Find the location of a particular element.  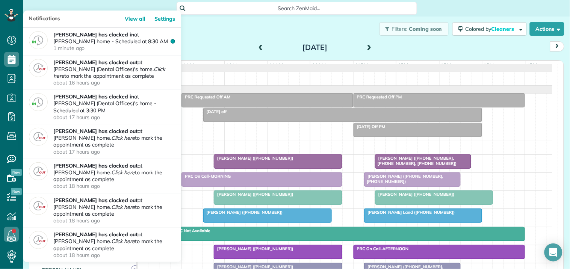

div: Open Intercom Messenger is located at coordinates (553, 252).